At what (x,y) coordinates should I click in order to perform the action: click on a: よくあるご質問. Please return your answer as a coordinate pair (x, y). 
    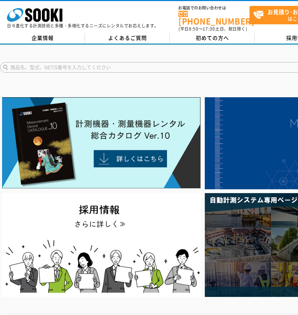
    Looking at the image, I should click on (127, 38).